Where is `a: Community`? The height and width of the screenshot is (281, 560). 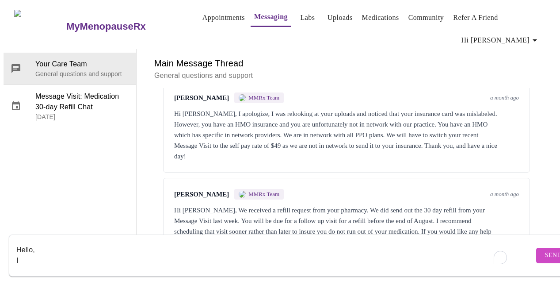 a: Community is located at coordinates (426, 18).